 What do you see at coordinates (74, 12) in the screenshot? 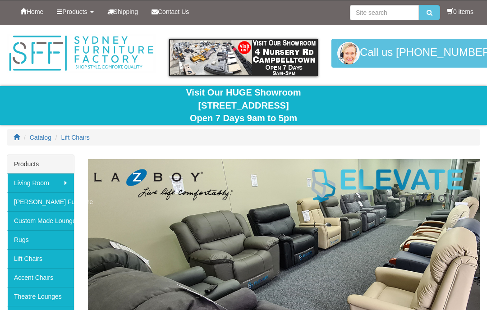
I see `span: Products` at bounding box center [74, 12].